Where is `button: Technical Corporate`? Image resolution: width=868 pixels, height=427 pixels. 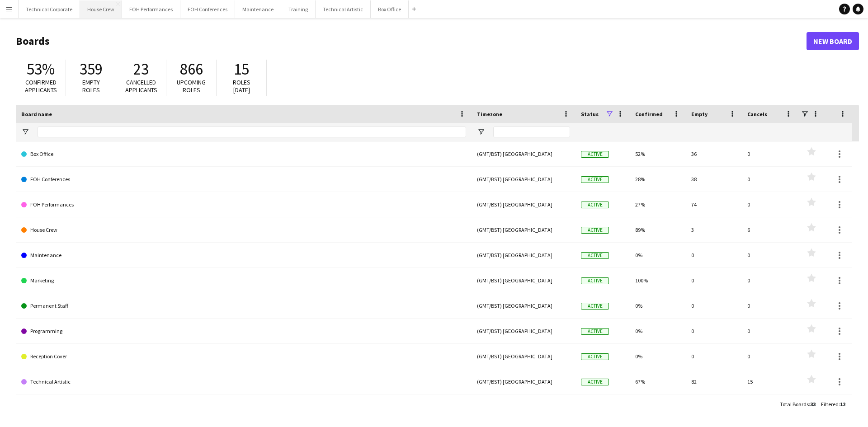
button: Technical Corporate is located at coordinates (49, 9).